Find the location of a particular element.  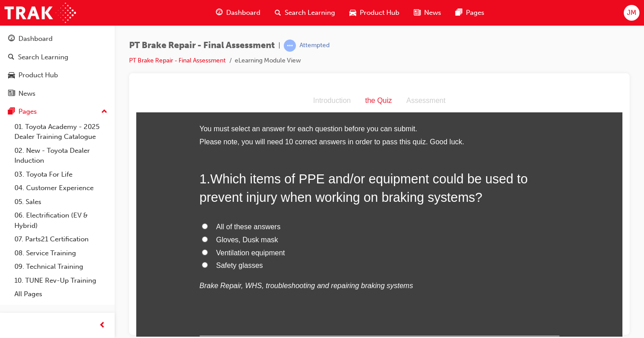

a: 09. Technical Training is located at coordinates (61, 267).